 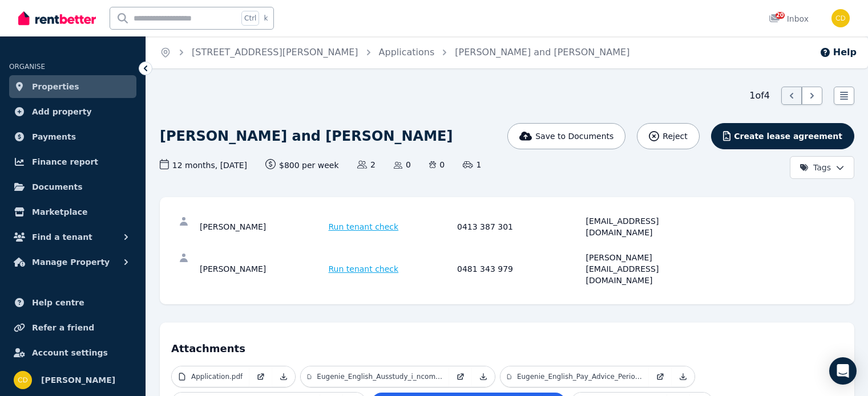 What do you see at coordinates (407, 52) in the screenshot?
I see `a: Applications` at bounding box center [407, 52].